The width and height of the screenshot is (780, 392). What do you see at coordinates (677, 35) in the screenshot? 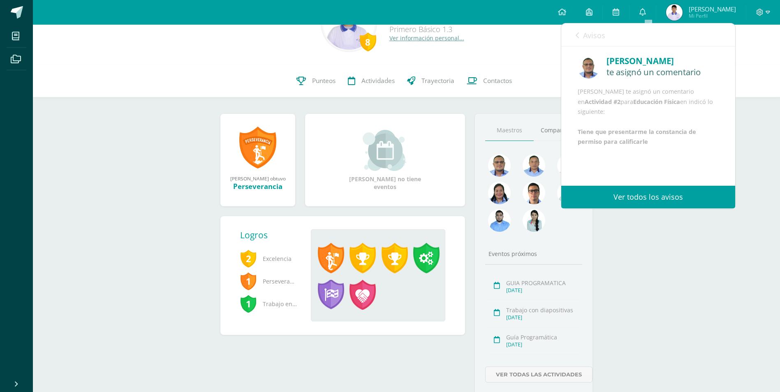
I see `span: 9` at bounding box center [677, 35].